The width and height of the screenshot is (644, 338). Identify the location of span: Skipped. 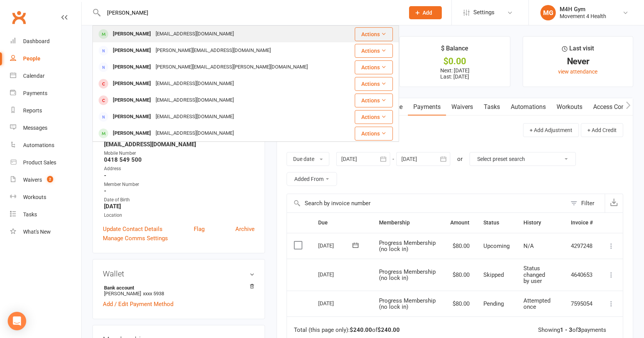
(493, 275).